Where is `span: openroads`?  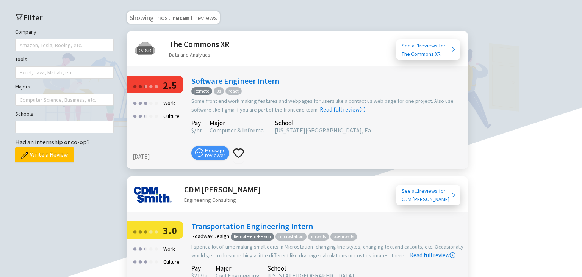
span: openroads is located at coordinates (344, 236).